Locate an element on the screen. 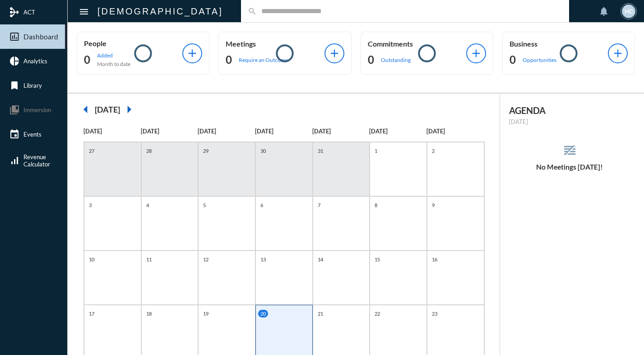  mat-icon: mediation is located at coordinates (14, 12).